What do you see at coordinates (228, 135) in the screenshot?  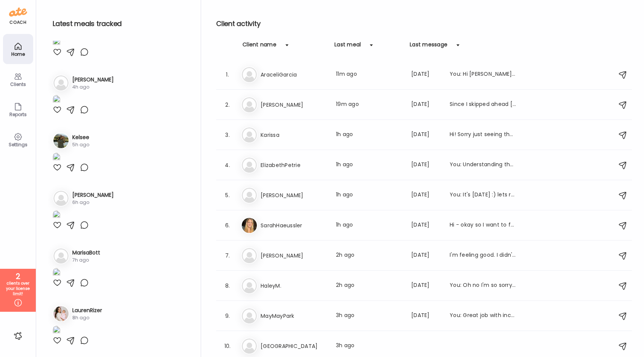 I see `div: 3.` at bounding box center [228, 135].